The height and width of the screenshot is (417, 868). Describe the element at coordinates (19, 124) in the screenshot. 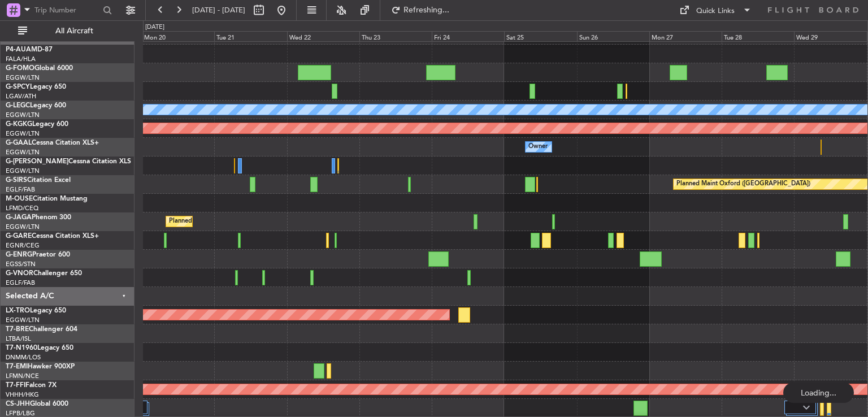

I see `span: G-KGKG` at that location.